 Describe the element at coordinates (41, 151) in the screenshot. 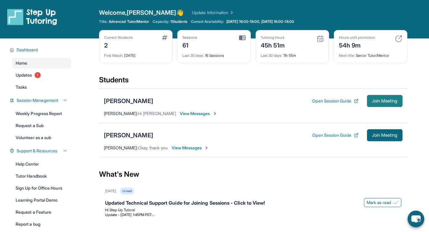

I see `button: Support & Resources` at that location.